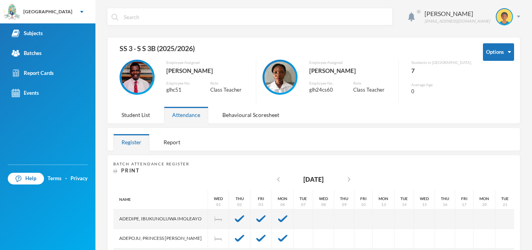 This screenshot has width=532, height=250. What do you see at coordinates (33, 73) in the screenshot?
I see `div: Report Cards` at bounding box center [33, 73].